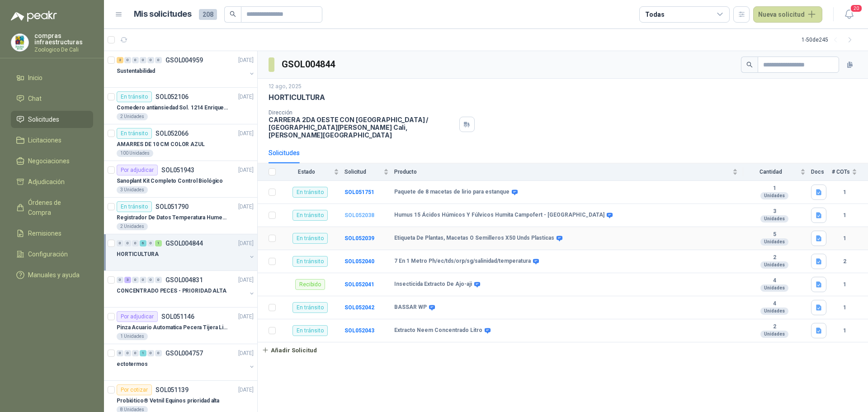  What do you see at coordinates (359, 307) in the screenshot?
I see `a: SOL052042` at bounding box center [359, 307].